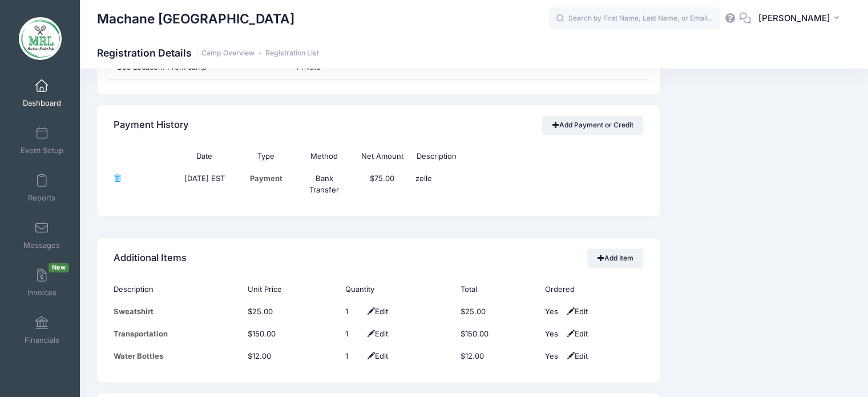 This screenshot has width=868, height=397. What do you see at coordinates (150, 258) in the screenshot?
I see `h4: Additional Items` at bounding box center [150, 258].